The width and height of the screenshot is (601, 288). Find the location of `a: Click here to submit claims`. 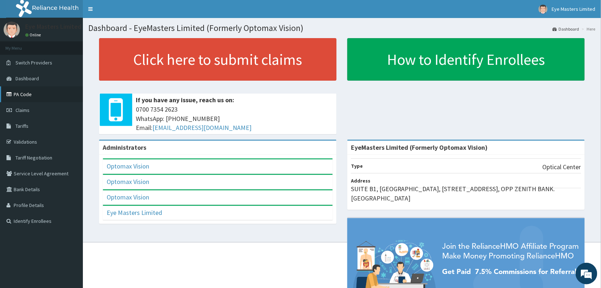

a: Click here to submit claims is located at coordinates (218, 59).